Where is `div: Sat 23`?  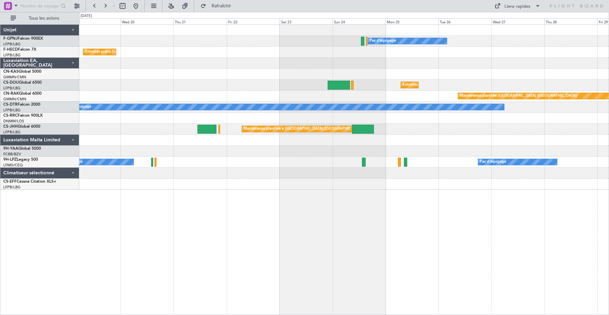 div: Sat 23 is located at coordinates (306, 21).